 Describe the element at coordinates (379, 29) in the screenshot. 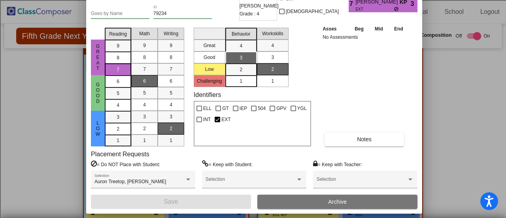

I see `th: Mid` at that location.